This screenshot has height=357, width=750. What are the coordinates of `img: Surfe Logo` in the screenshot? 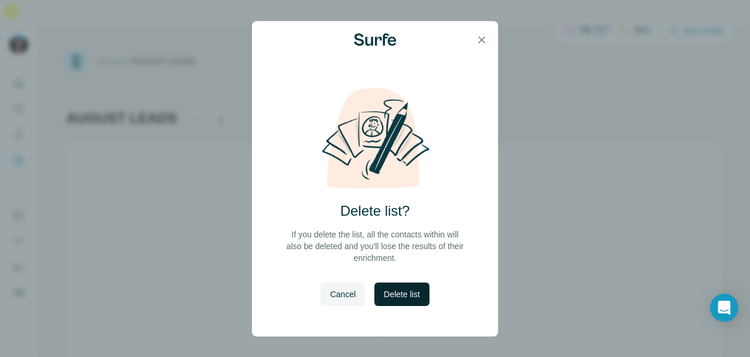 It's located at (375, 40).